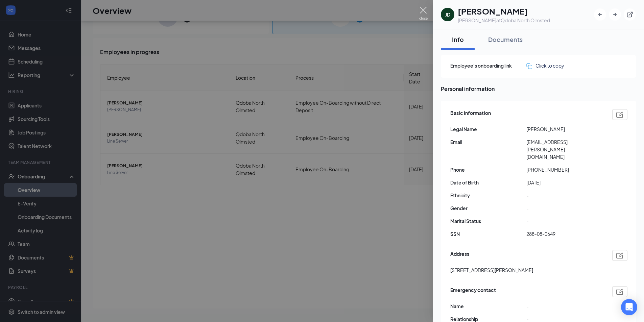 The height and width of the screenshot is (322, 644). Describe the element at coordinates (460, 255) in the screenshot. I see `span: Address` at that location.